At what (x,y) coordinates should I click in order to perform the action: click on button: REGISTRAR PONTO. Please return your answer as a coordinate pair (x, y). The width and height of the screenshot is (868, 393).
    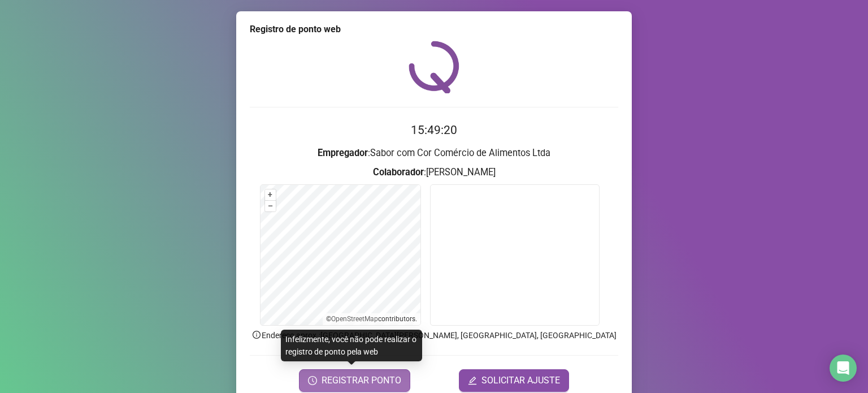
    Looking at the image, I should click on (354, 380).